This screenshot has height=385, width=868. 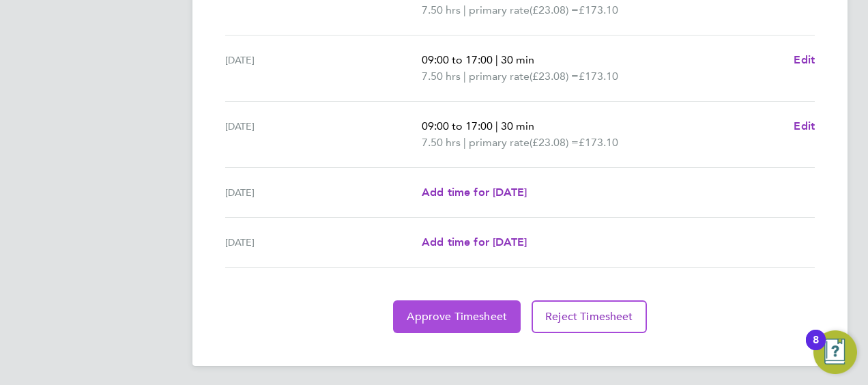 What do you see at coordinates (835, 352) in the screenshot?
I see `button: Open Resource Center, 8 new notifications` at bounding box center [835, 352].